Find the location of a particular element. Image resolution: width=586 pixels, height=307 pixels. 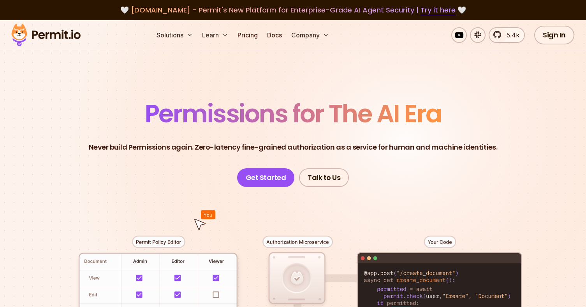

a: Talk to Us is located at coordinates (324, 178).